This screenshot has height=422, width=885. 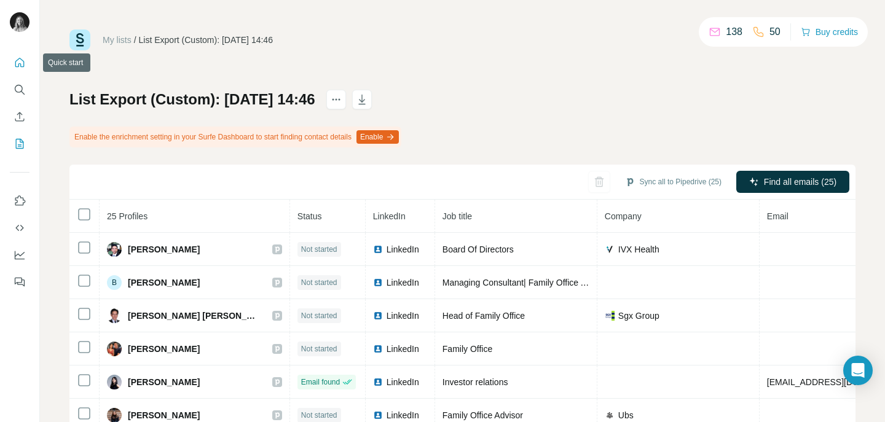 What do you see at coordinates (638, 249) in the screenshot?
I see `span: IVX Health` at bounding box center [638, 249].